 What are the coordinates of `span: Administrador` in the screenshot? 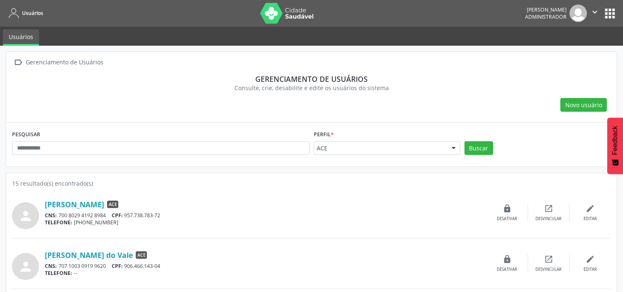 It's located at (546, 17).